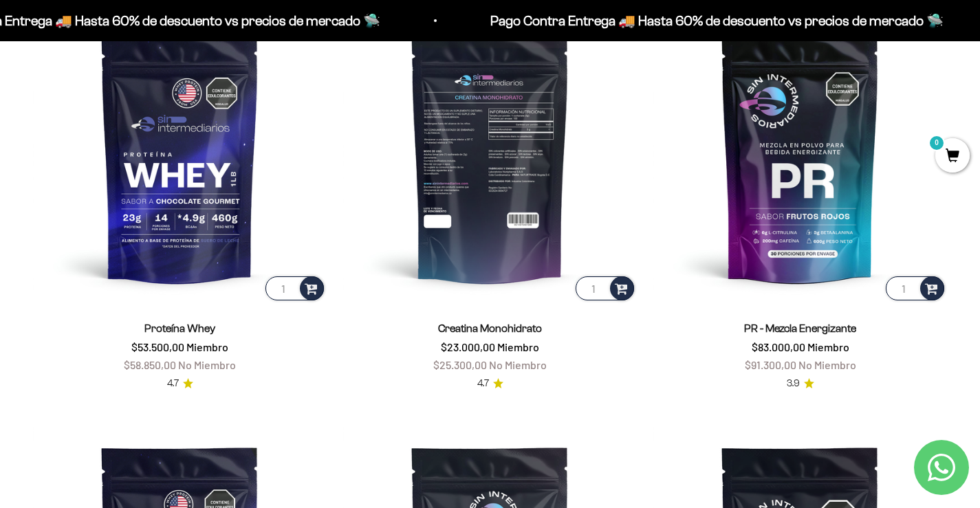 Image resolution: width=980 pixels, height=508 pixels. I want to click on span: $58.850,00, so click(150, 365).